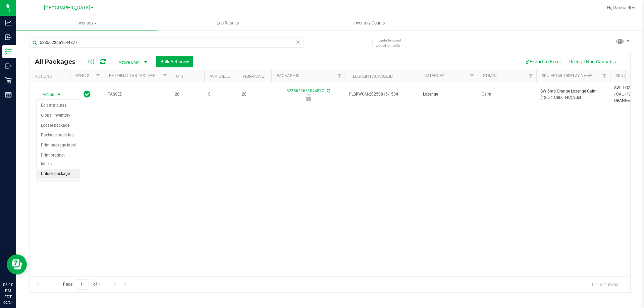 The image size is (644, 308). What do you see at coordinates (605, 284) in the screenshot?
I see `span: 1 - 1 of 1 items` at bounding box center [605, 284].